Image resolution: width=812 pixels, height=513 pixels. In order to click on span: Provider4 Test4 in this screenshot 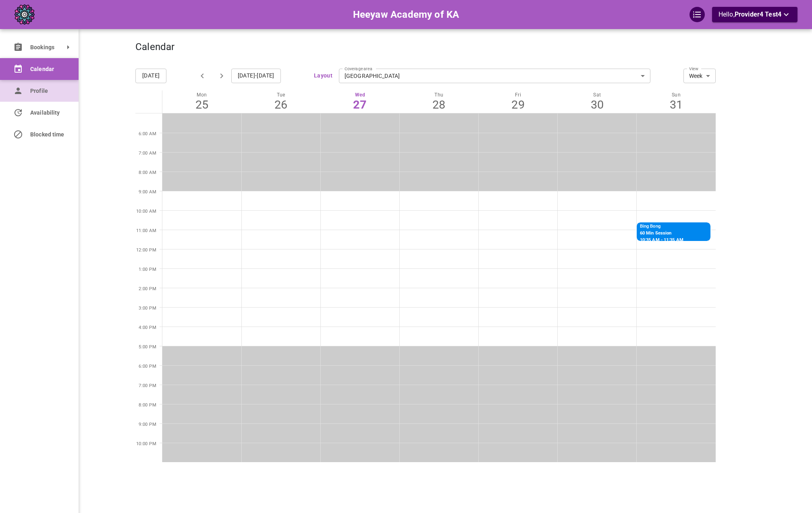, I will do `click(758, 14)`.